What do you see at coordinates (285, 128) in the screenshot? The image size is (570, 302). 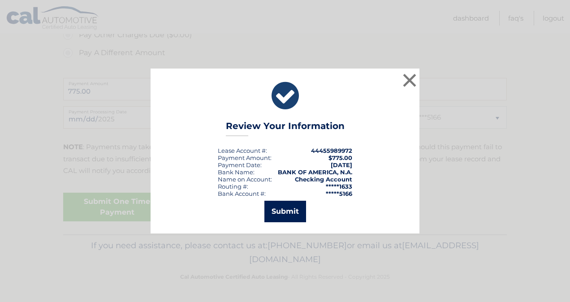 I see `h3: Review Your Information` at bounding box center [285, 128].